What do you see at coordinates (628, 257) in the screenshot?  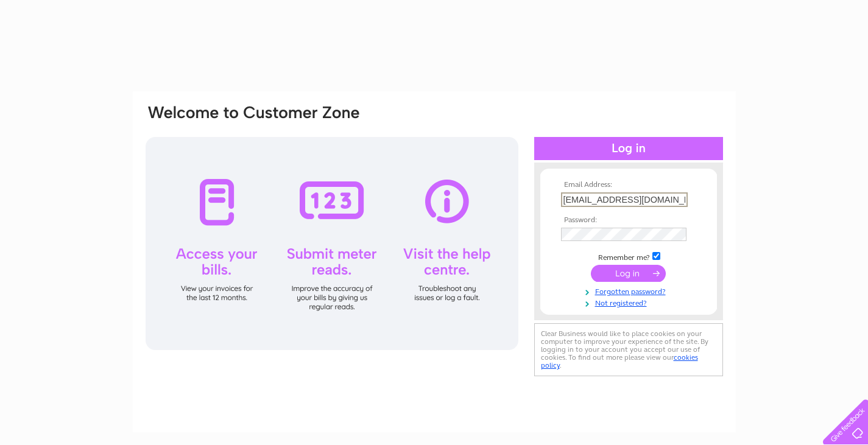 I see `td: Remember me?` at bounding box center [628, 257].